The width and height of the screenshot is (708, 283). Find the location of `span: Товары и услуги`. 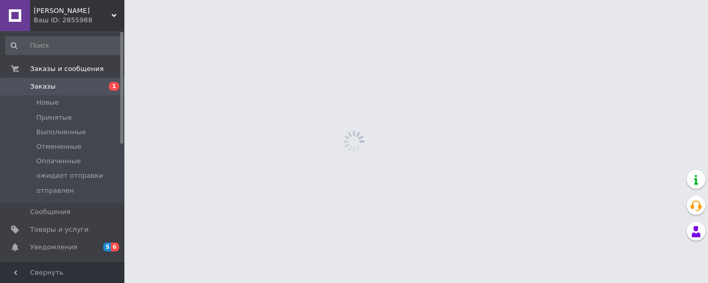

span: Товары и услуги is located at coordinates (59, 230).